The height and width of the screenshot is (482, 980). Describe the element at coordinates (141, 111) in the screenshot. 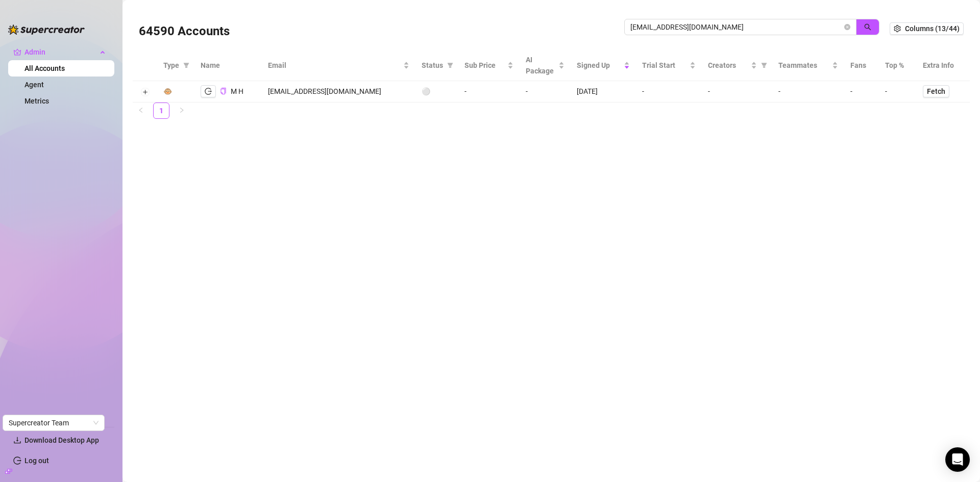

I see `li: Previous Page` at that location.